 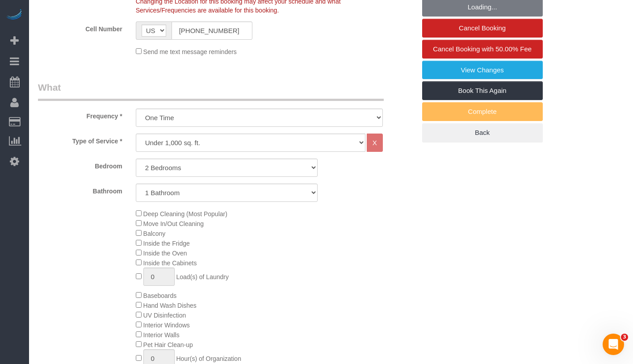 What do you see at coordinates (185, 214) in the screenshot?
I see `span: Deep Cleaning (Most Popular)` at bounding box center [185, 214].